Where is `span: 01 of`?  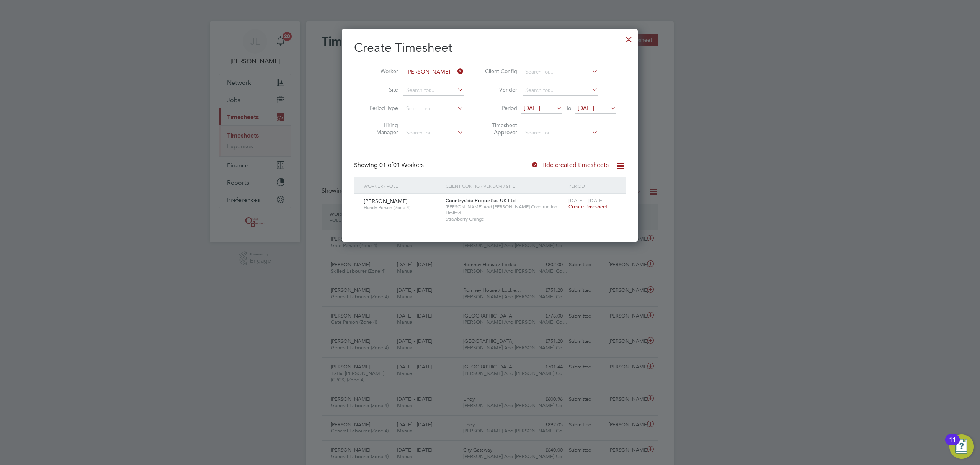 span: 01 of is located at coordinates (386, 165).